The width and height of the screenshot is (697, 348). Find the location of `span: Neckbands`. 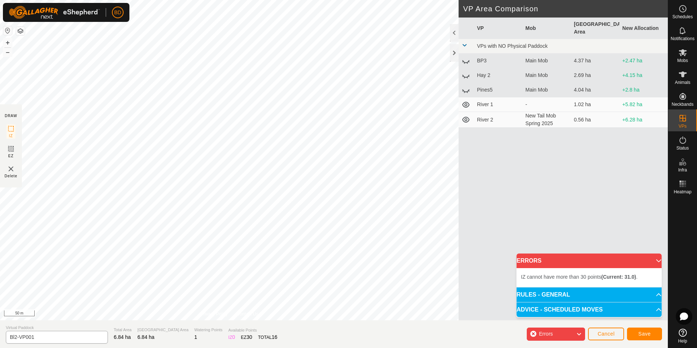

span: Neckbands is located at coordinates (683, 104).